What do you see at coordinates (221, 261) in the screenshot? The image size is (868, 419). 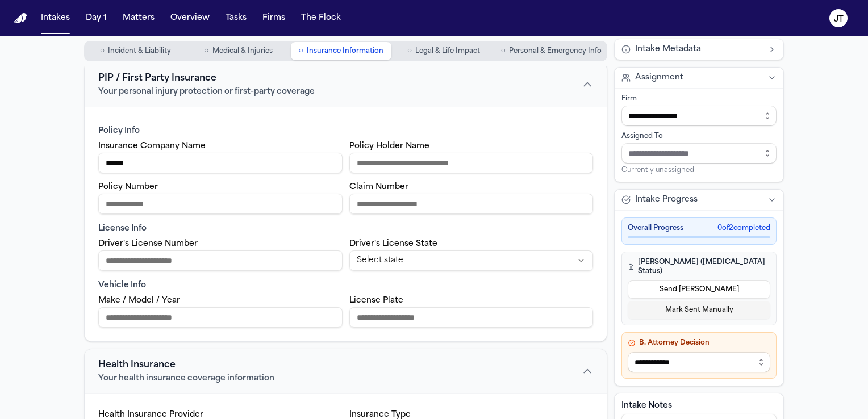 I see `input: Driver's License Number` at bounding box center [221, 261].